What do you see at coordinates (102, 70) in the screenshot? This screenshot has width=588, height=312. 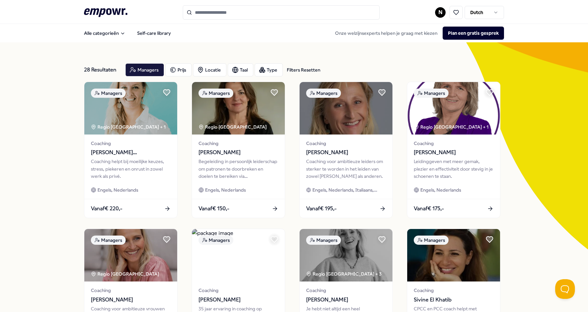 I see `div: 28 Resultaten` at bounding box center [102, 70].